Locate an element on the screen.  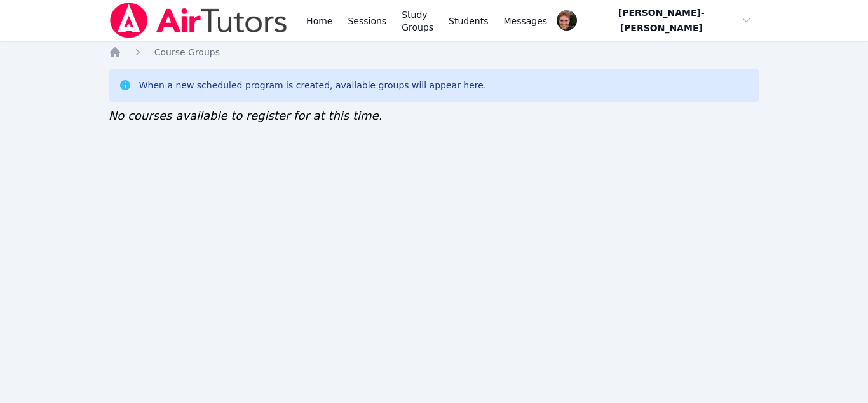
a: Course Groups is located at coordinates (187, 52).